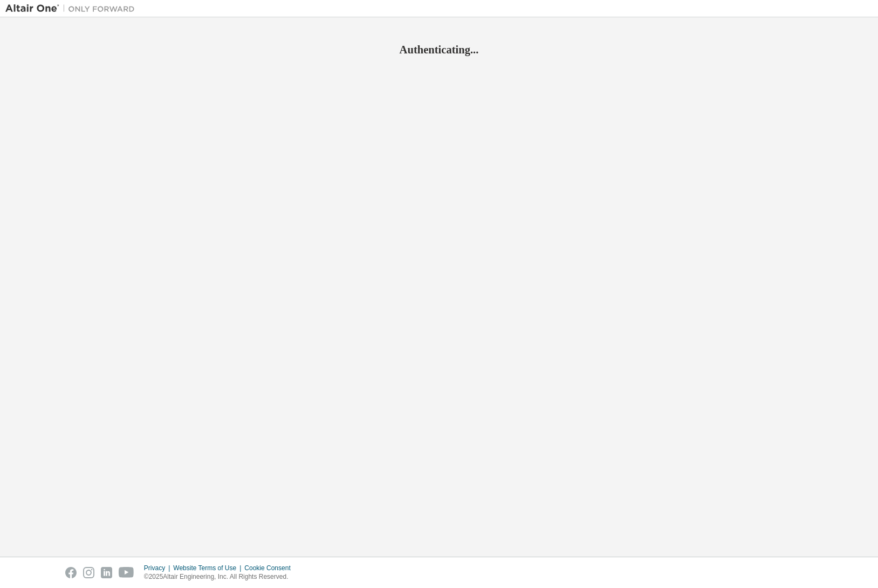 The height and width of the screenshot is (588, 878). I want to click on div: Website Terms of Use, so click(209, 568).